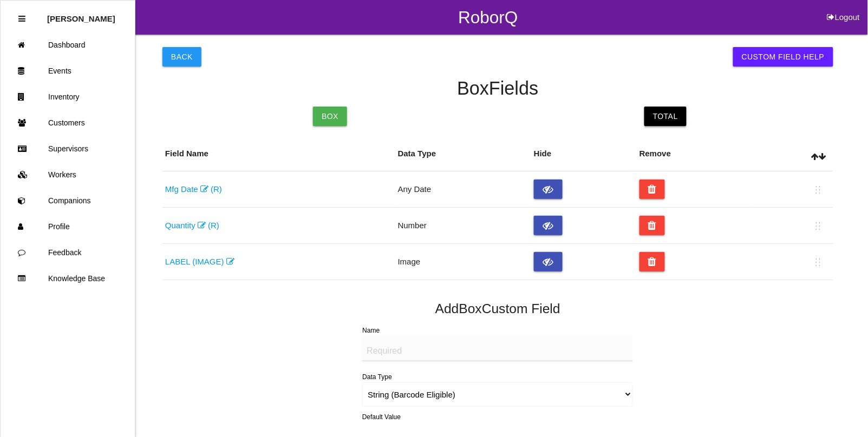 The image size is (868, 437). What do you see at coordinates (68, 148) in the screenshot?
I see `a: Supervisors` at bounding box center [68, 148].